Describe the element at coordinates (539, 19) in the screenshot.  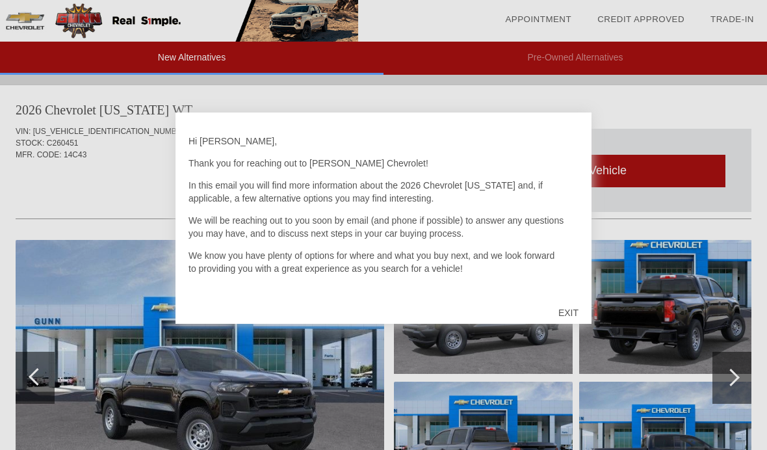
I see `a: Appointment` at that location.